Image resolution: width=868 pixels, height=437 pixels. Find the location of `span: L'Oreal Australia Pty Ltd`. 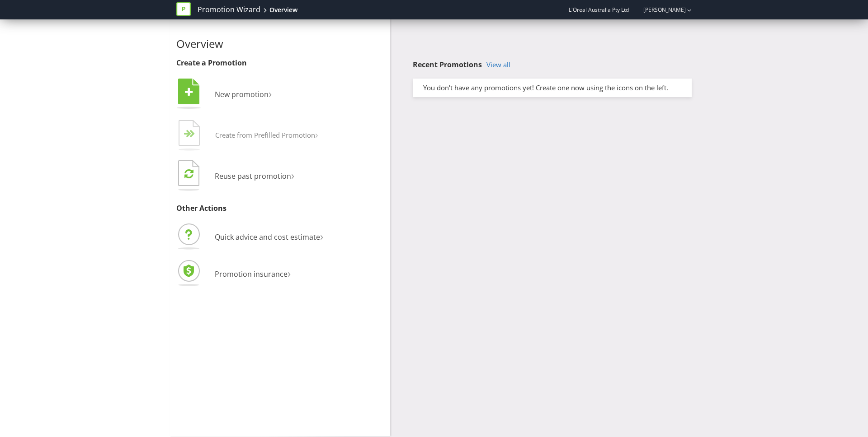

span: L'Oreal Australia Pty Ltd is located at coordinates (598, 9).